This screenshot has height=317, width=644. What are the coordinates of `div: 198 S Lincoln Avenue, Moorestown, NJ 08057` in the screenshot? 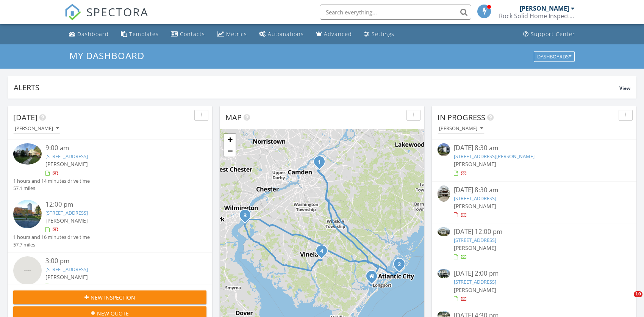 It's located at (322, 164).